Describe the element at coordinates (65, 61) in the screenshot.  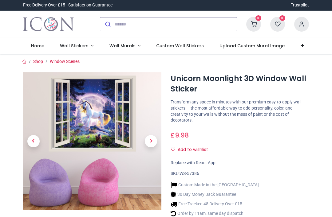
I see `a: Window Scenes` at that location.